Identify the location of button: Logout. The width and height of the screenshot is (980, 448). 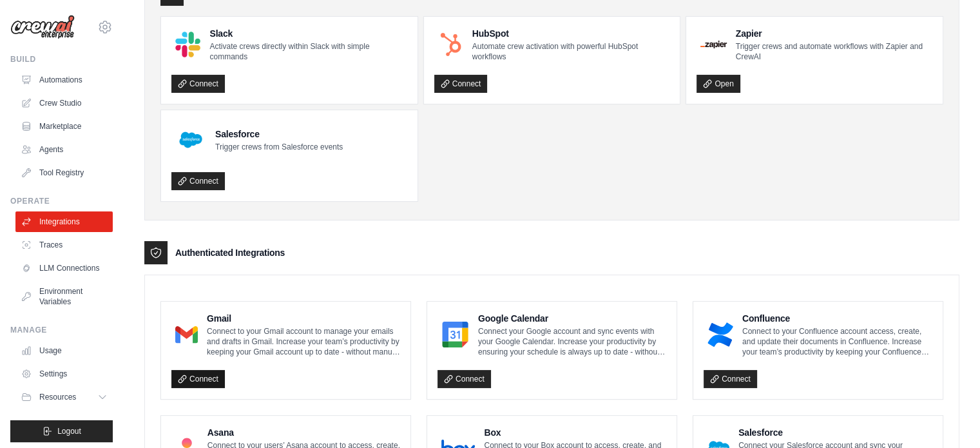
(61, 431).